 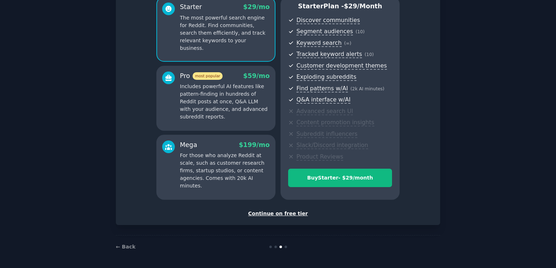 What do you see at coordinates (254, 145) in the screenshot?
I see `span: $ 199 /mo` at bounding box center [254, 145].